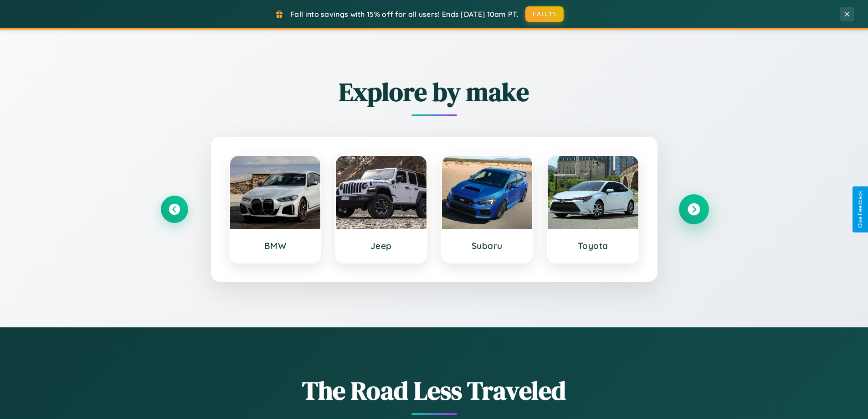  What do you see at coordinates (434, 390) in the screenshot?
I see `h1: The Road Less Traveled` at bounding box center [434, 390].